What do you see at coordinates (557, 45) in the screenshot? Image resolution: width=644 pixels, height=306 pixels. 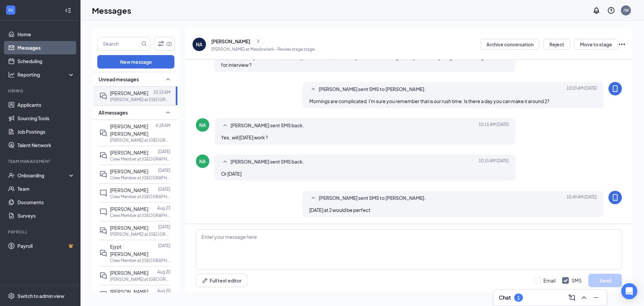 I see `button: Reject` at bounding box center [557, 45].